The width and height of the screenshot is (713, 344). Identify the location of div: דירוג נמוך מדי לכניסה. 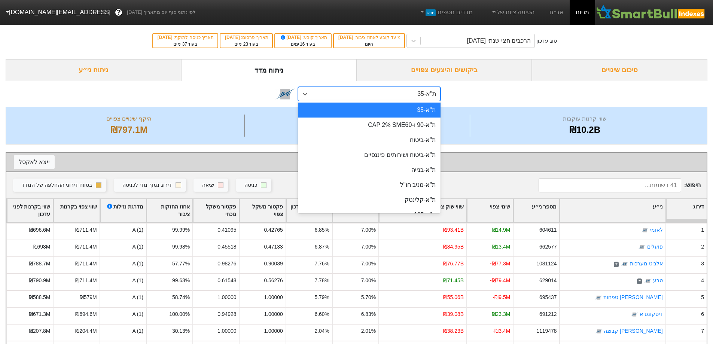
(147, 185).